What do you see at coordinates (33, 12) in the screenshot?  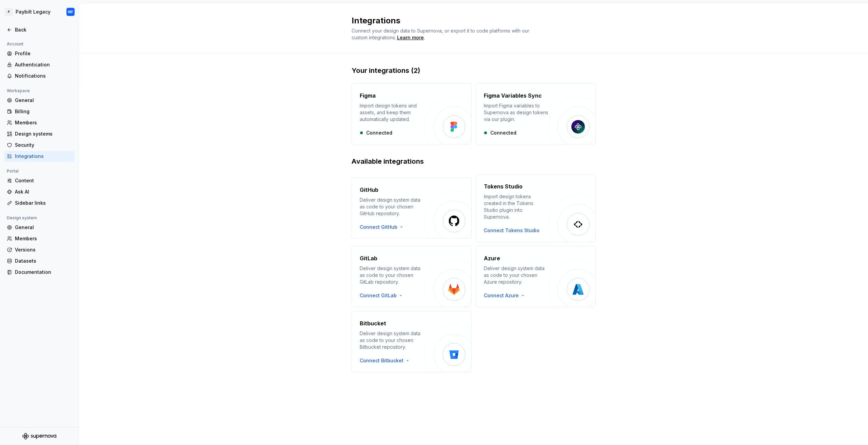 I see `div: Paybilt Legacy` at bounding box center [33, 12].